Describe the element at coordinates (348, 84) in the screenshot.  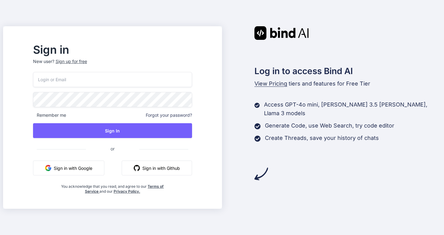
I see `p: tiers and features for Free Tier` at that location.